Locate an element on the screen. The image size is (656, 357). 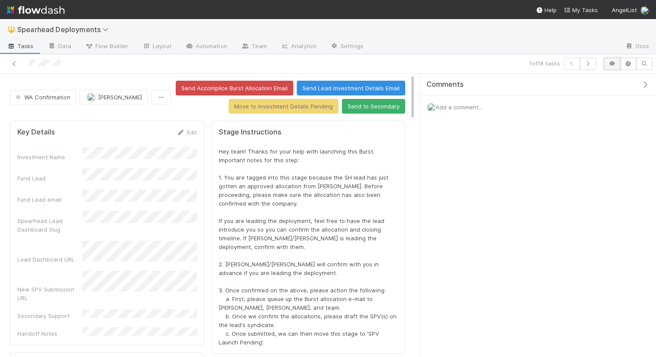
a: Layout is located at coordinates (157, 47).